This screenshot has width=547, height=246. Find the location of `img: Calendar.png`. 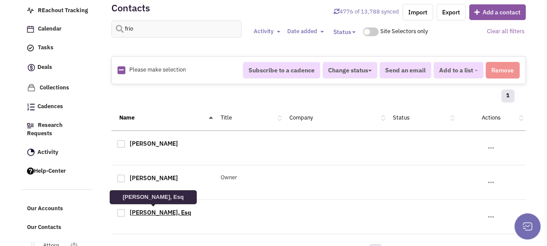

img: Calendar.png is located at coordinates (30, 29).